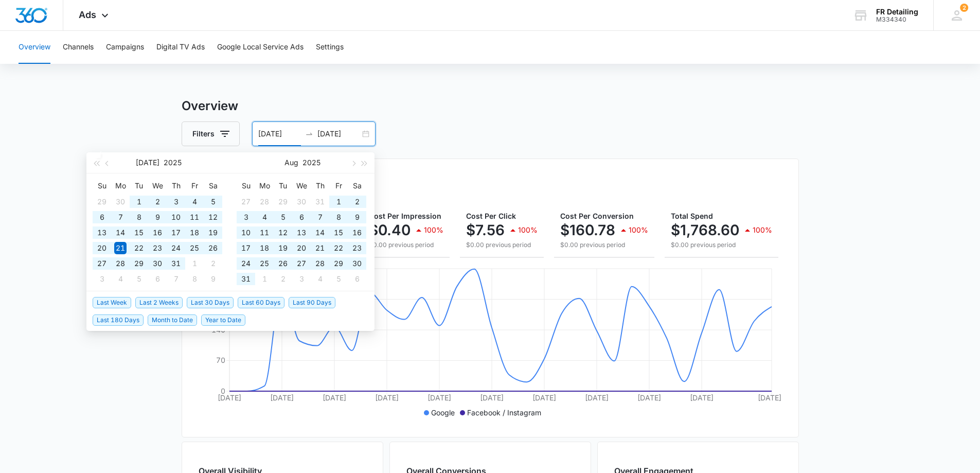  Describe the element at coordinates (176, 202) in the screenshot. I see `div: 3` at that location.